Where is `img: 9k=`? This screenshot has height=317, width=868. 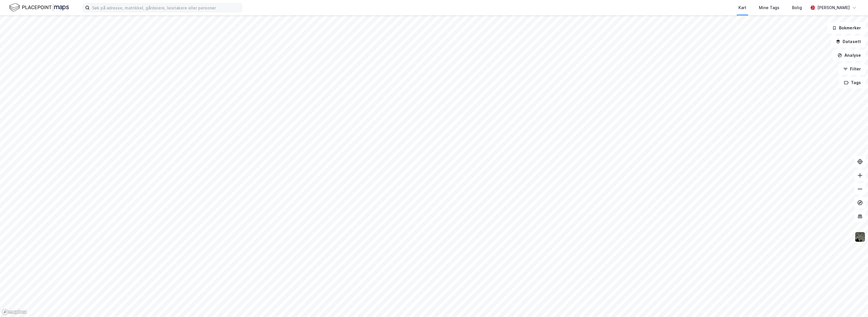 img: 9k= is located at coordinates (861, 237).